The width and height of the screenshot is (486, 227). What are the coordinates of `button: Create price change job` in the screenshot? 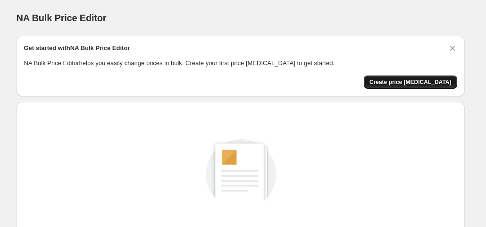 It's located at (411, 82).